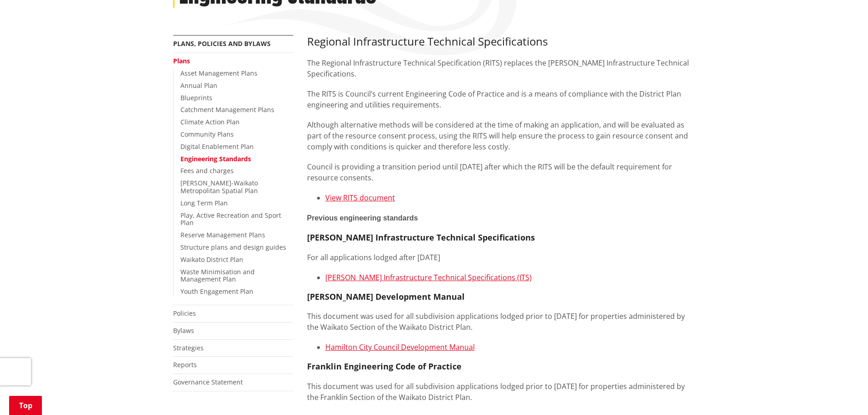  What do you see at coordinates (218, 276) in the screenshot?
I see `a: Waste Minimisation and Management Plan` at bounding box center [218, 276].